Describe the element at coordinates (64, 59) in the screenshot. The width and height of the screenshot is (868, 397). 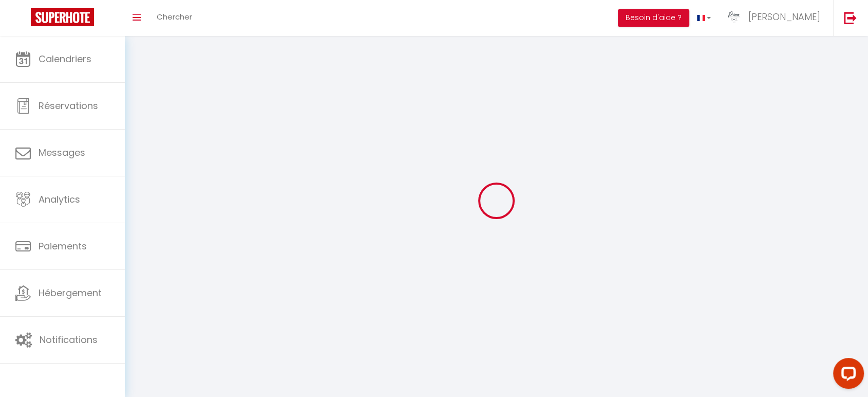
I see `span: Calendriers` at that location.